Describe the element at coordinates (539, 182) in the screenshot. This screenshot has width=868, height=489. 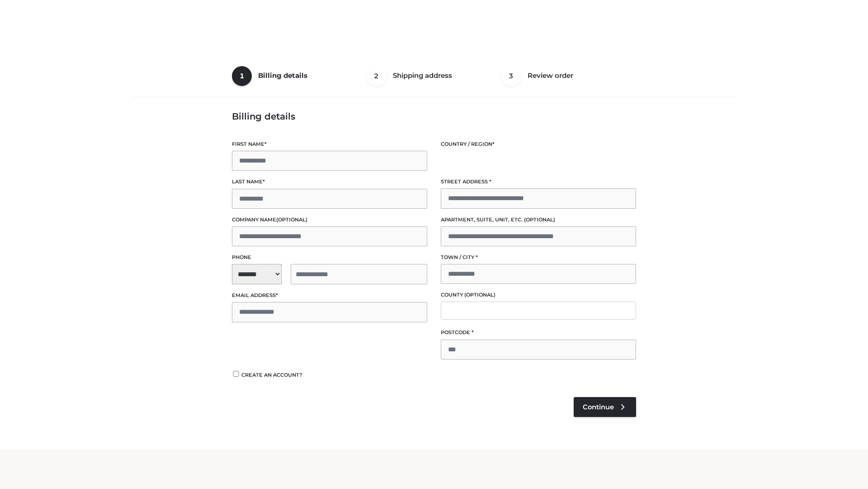
I see `label: Street address` at that location.